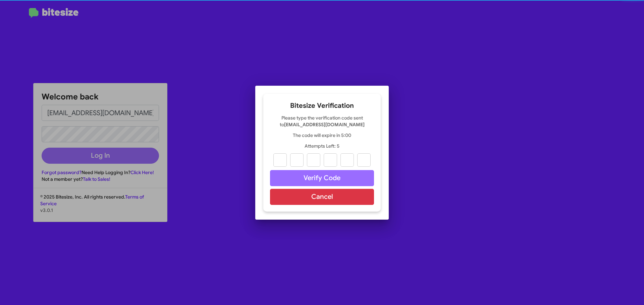 The image size is (644, 305). What do you see at coordinates (322, 136) in the screenshot?
I see `p: The code will expire in 5:00` at bounding box center [322, 136].